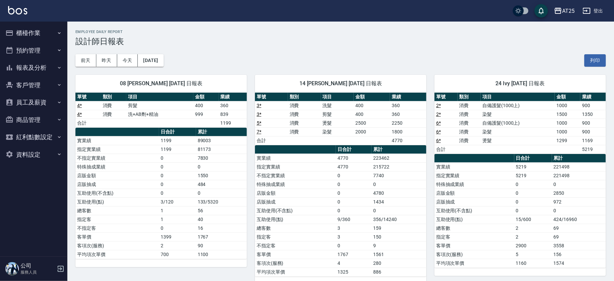  I want to click on td: 424/16960, so click(579, 219).